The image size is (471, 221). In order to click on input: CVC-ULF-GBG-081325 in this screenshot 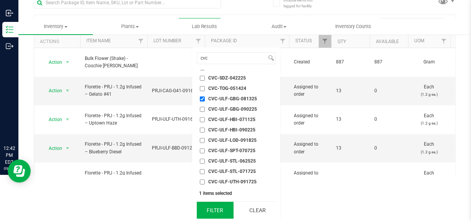, I will do `click(202, 99)`.